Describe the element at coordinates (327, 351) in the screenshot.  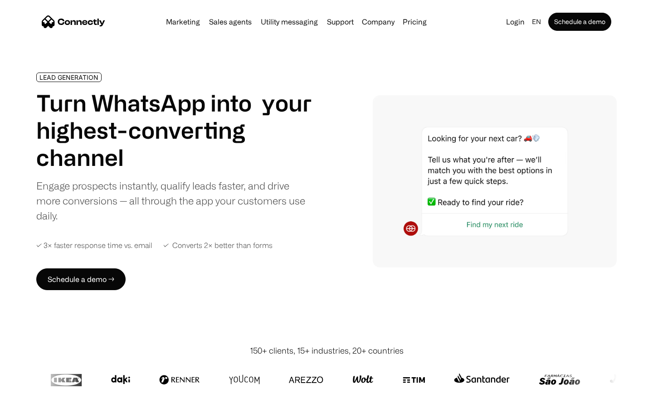
I see `div: 150+ clients, 15+ industries, 20+ countries` at that location.